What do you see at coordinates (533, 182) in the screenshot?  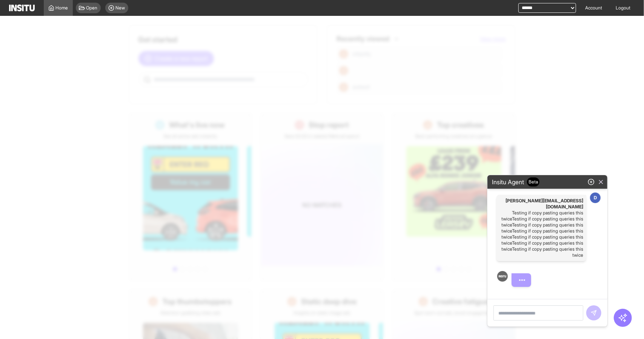 I see `span: Beta` at bounding box center [533, 182].